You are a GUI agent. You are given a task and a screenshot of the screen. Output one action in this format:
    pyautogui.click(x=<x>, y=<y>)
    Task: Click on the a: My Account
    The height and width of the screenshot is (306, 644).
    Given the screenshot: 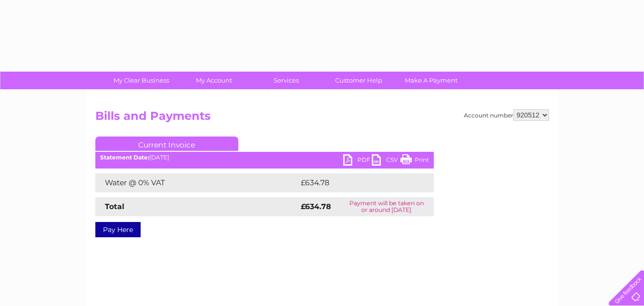 What is the action you would take?
    pyautogui.click(x=213, y=80)
    